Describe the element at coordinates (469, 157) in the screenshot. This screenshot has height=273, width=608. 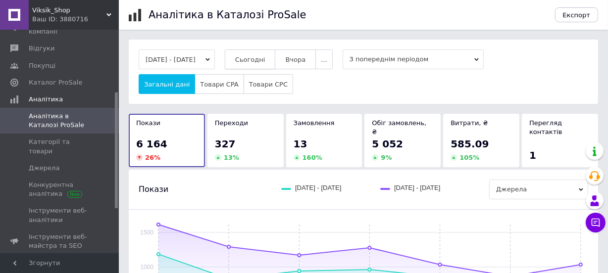
I see `span: 105 %` at that location.